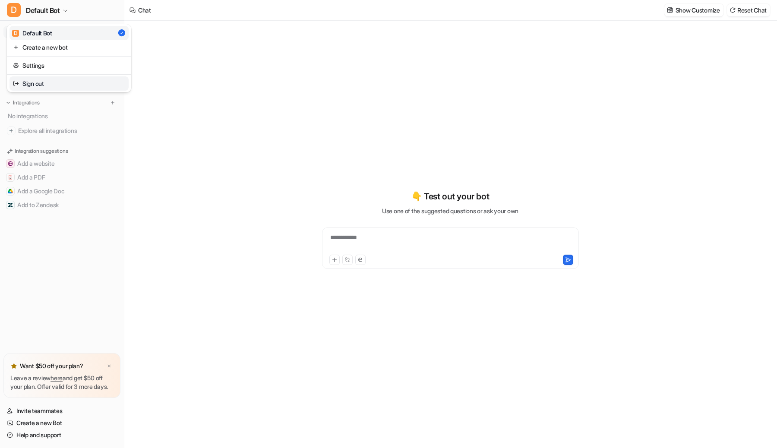  I want to click on a: Create a new bot, so click(69, 47).